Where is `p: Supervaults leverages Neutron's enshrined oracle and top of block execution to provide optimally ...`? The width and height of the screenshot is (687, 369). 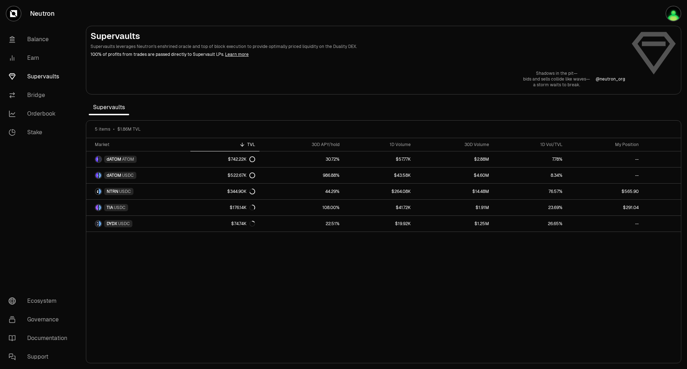
p: Supervaults leverages Neutron's enshrined oracle and top of block execution to provide optimally ... is located at coordinates (358, 47).